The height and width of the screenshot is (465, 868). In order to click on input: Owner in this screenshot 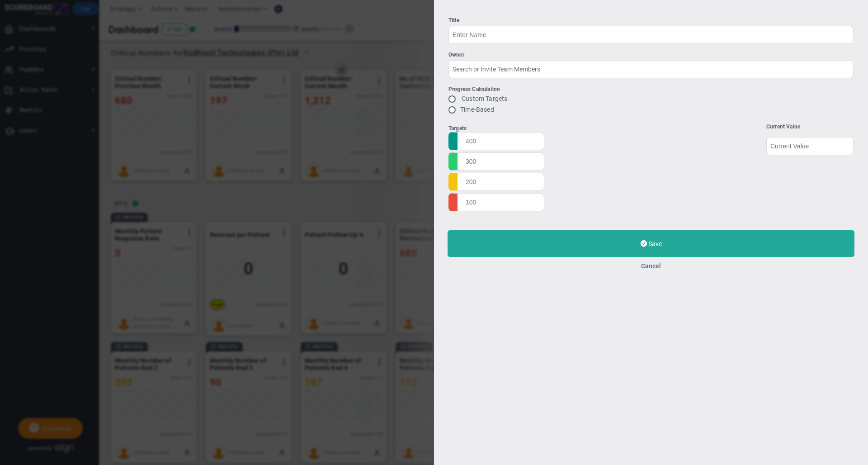, I will do `click(651, 69)`.